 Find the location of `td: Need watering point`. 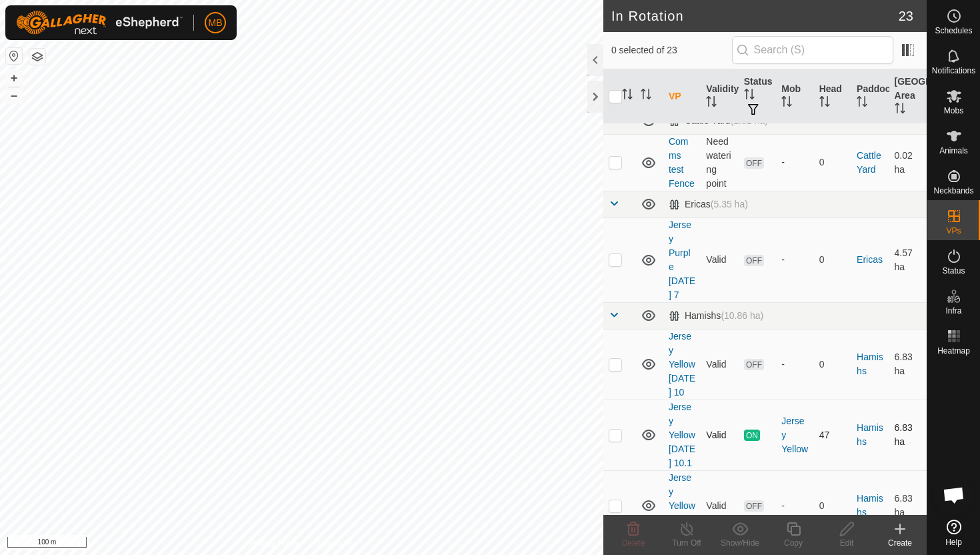

td: Need watering point is located at coordinates (719, 162).